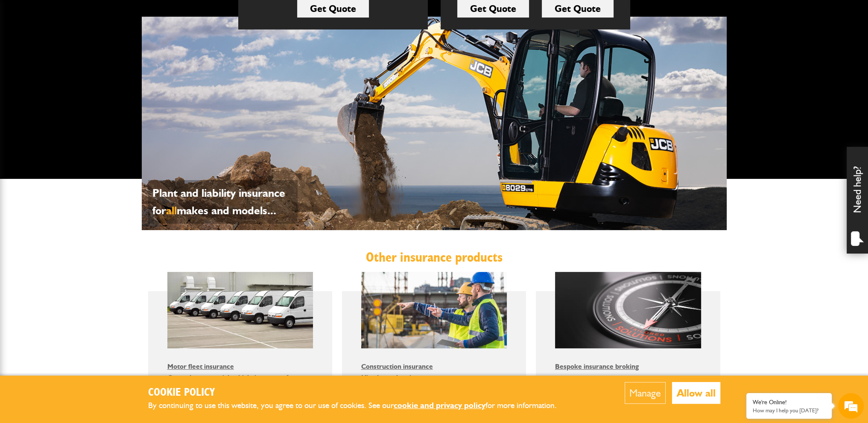 The image size is (868, 423). I want to click on p: Plant and liability insurance for makes and models..., so click(223, 202).